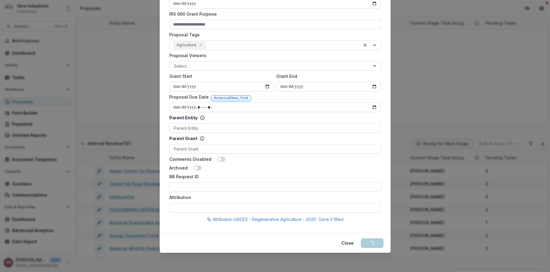 The image size is (550, 272). What do you see at coordinates (273, 55) in the screenshot?
I see `label: Proposal Viewers` at bounding box center [273, 55].